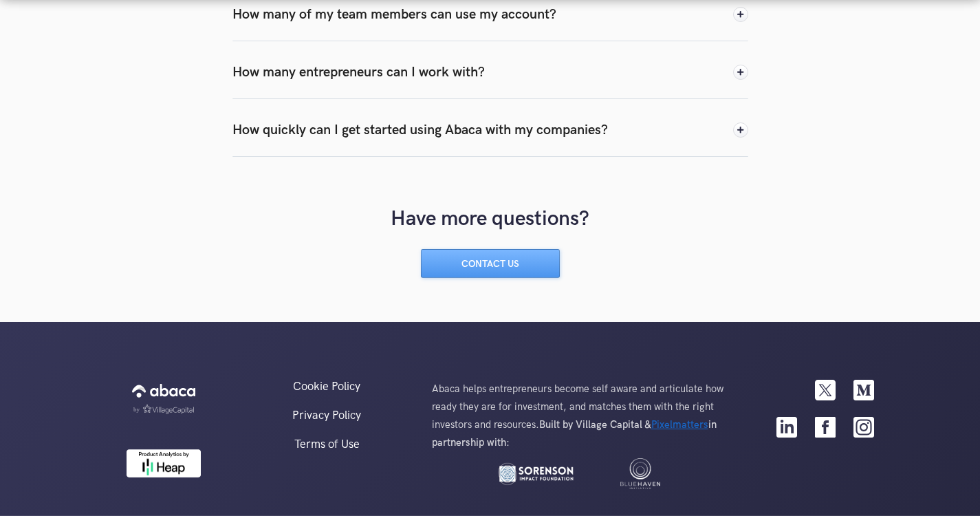 The image size is (980, 516). What do you see at coordinates (864, 390) in the screenshot?
I see `img: Medium` at bounding box center [864, 390].